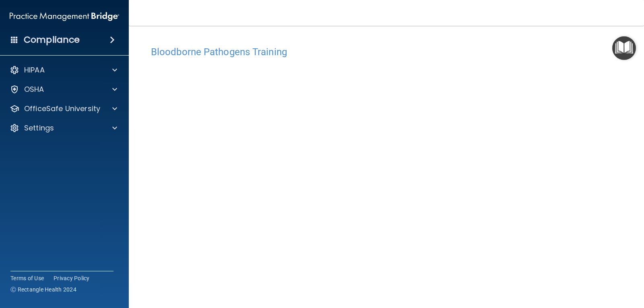 The width and height of the screenshot is (644, 308). I want to click on h4: Bloodborne Pathogens Training, so click(386, 52).